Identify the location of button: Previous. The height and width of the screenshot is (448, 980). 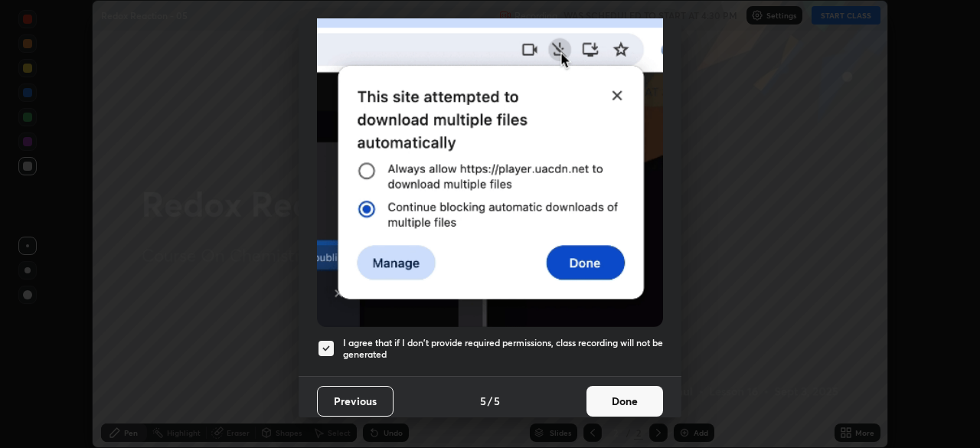
(355, 402).